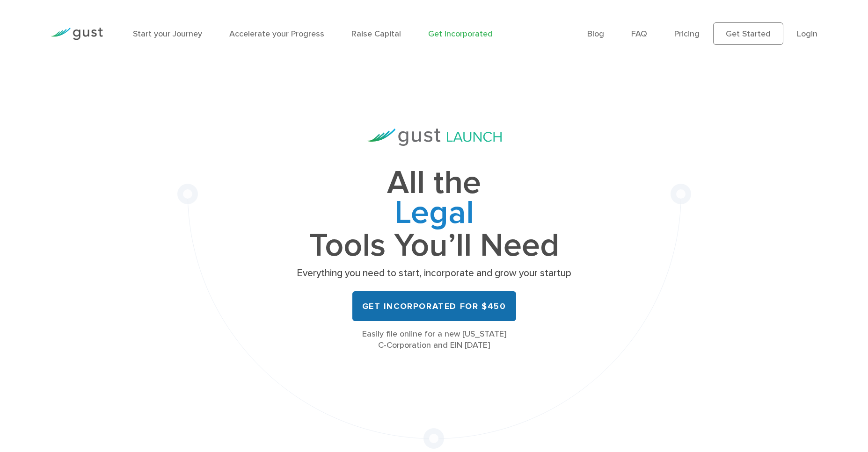 Image resolution: width=868 pixels, height=452 pixels. I want to click on img: Gust Launch Logo, so click(434, 137).